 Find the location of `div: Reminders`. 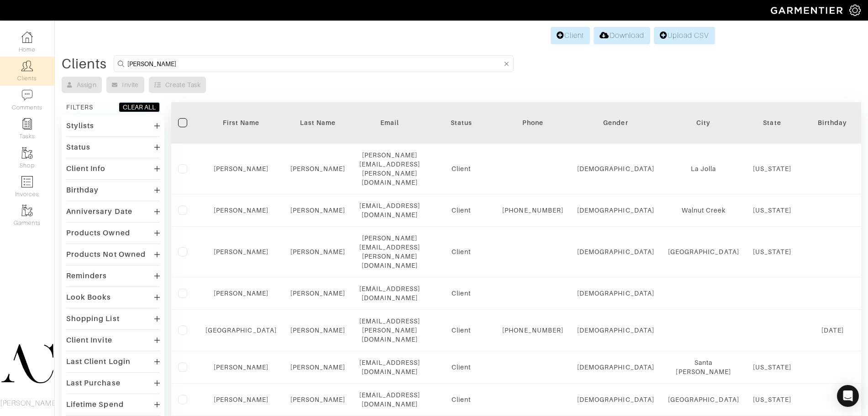

div: Reminders is located at coordinates (86, 276).